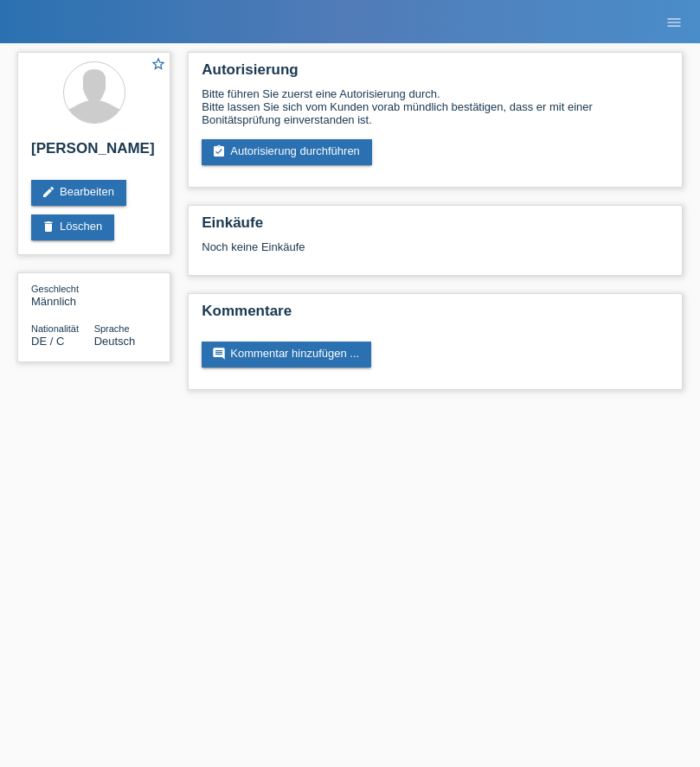  What do you see at coordinates (48, 192) in the screenshot?
I see `i: edit` at bounding box center [48, 192].